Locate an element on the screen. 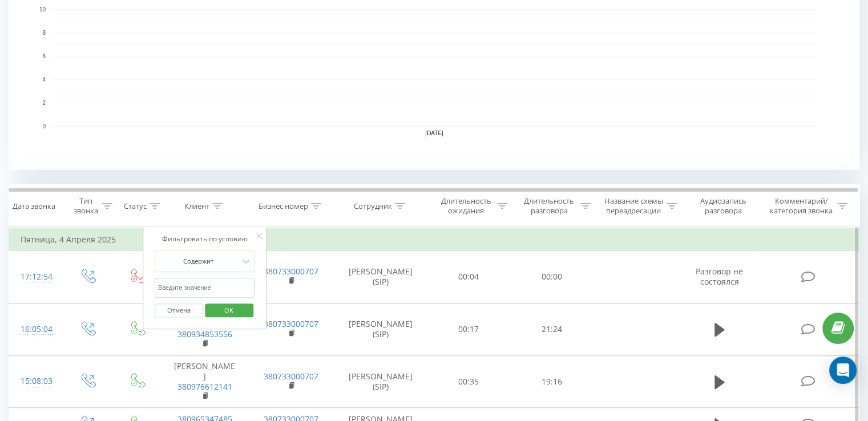  text: 2 is located at coordinates (44, 102).